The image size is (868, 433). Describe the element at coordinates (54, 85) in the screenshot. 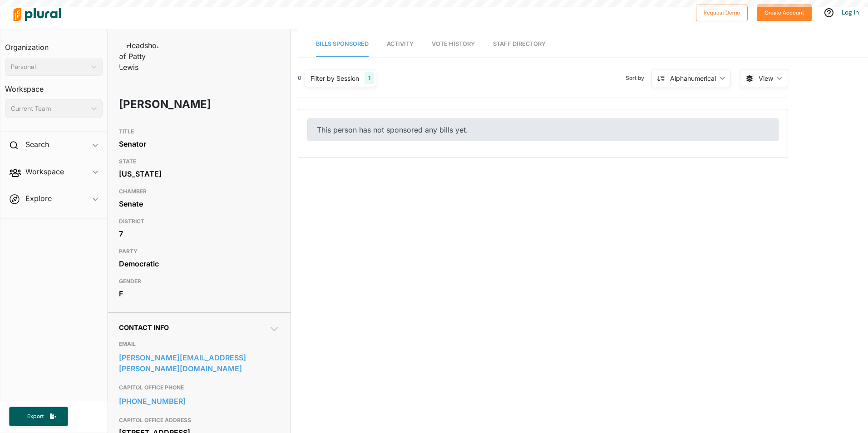

I see `h3: Workspace` at that location.